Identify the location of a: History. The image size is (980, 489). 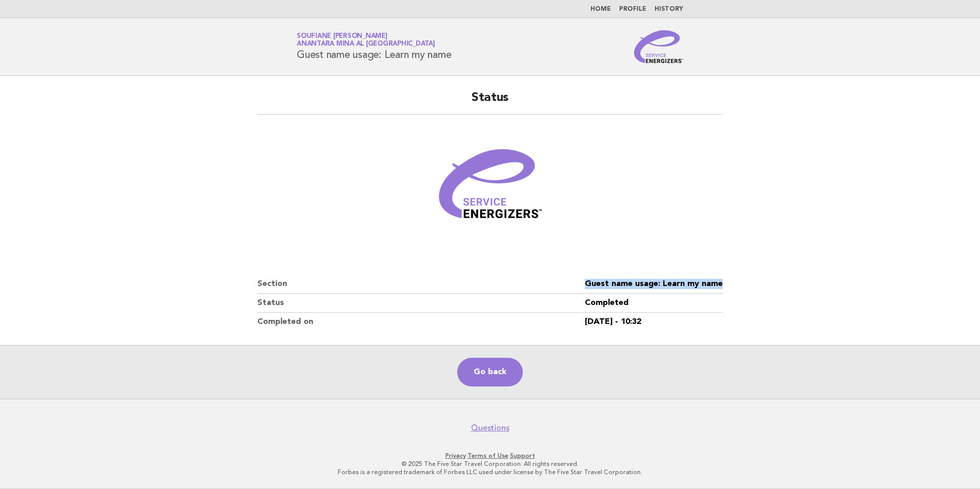
(669, 9).